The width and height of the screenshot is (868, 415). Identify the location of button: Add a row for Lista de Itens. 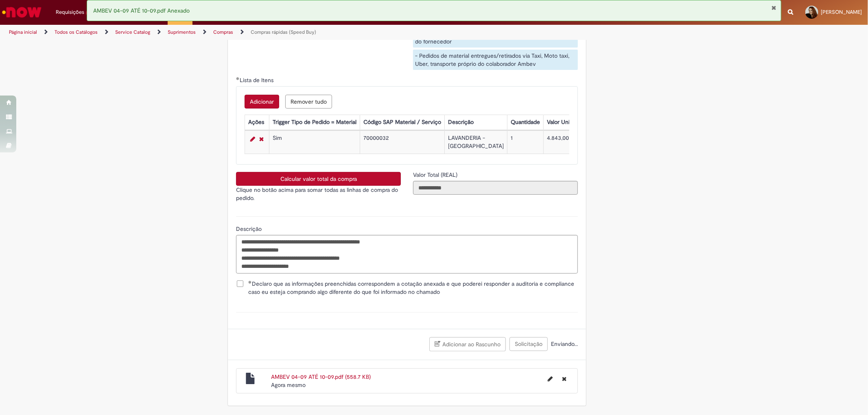
(262, 102).